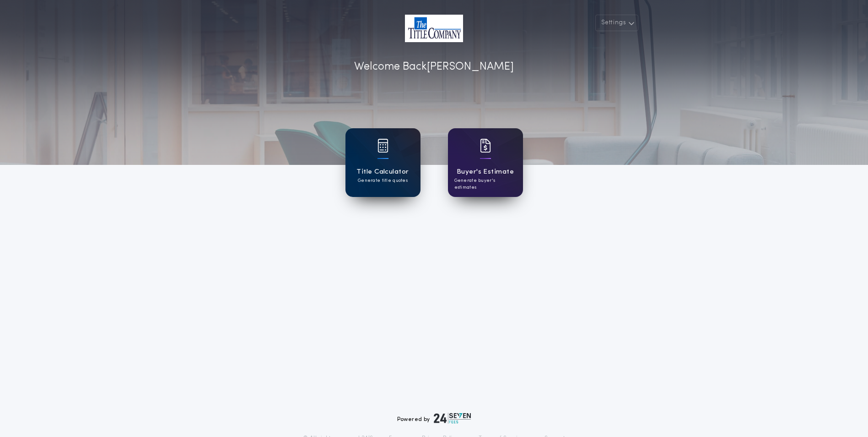  What do you see at coordinates (617, 23) in the screenshot?
I see `button: Settings` at bounding box center [617, 23].